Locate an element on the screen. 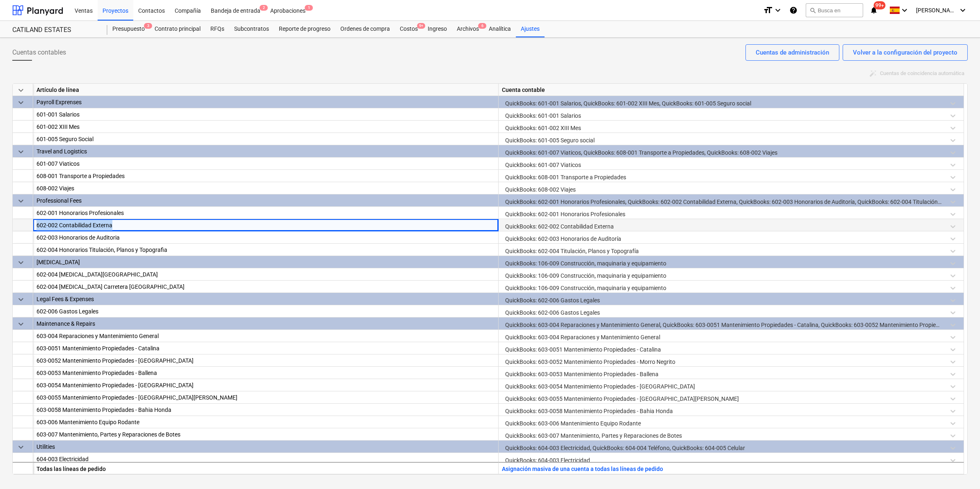  button: Busca en is located at coordinates (834, 10).